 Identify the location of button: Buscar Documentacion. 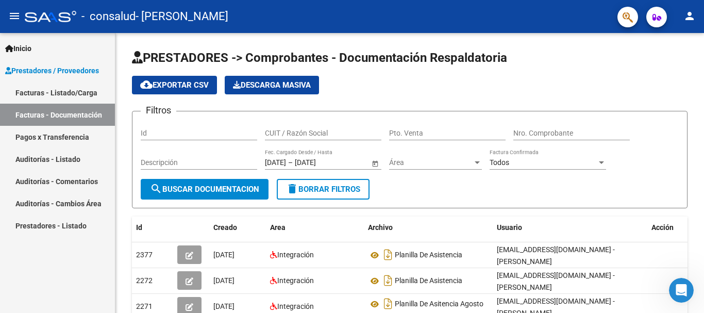
(205, 189).